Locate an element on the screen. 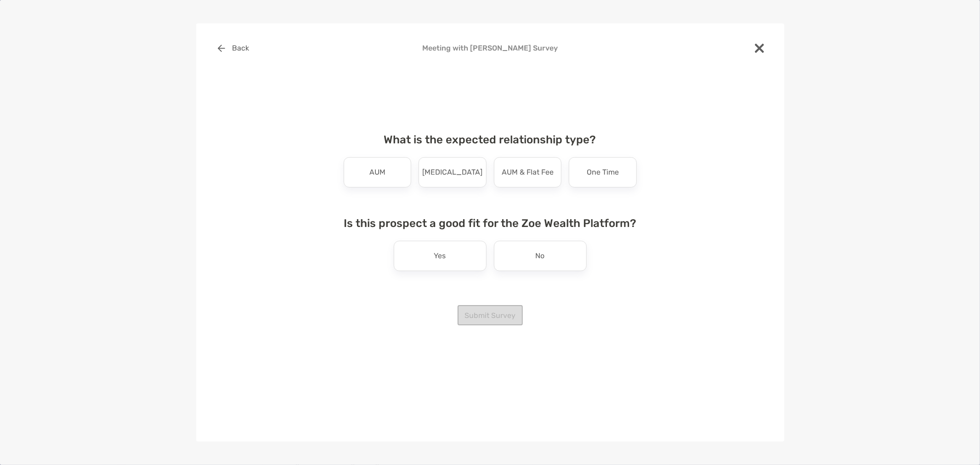 The width and height of the screenshot is (980, 465). p: AUM & Flat Fee is located at coordinates (528, 173).